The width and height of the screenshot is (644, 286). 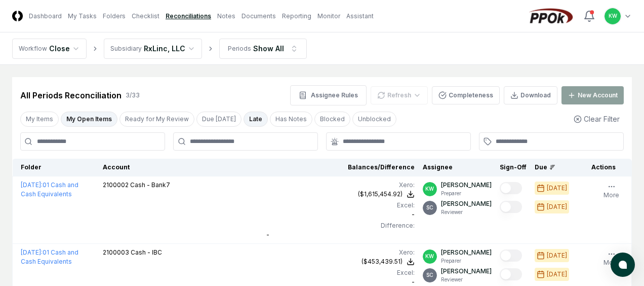 I want to click on a: Checklist, so click(x=145, y=16).